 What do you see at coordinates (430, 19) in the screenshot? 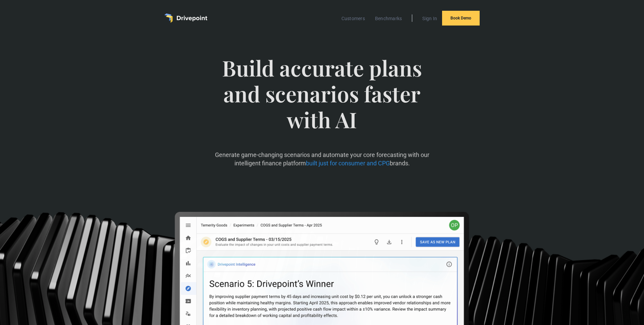
I see `a: Sign In` at bounding box center [430, 19].